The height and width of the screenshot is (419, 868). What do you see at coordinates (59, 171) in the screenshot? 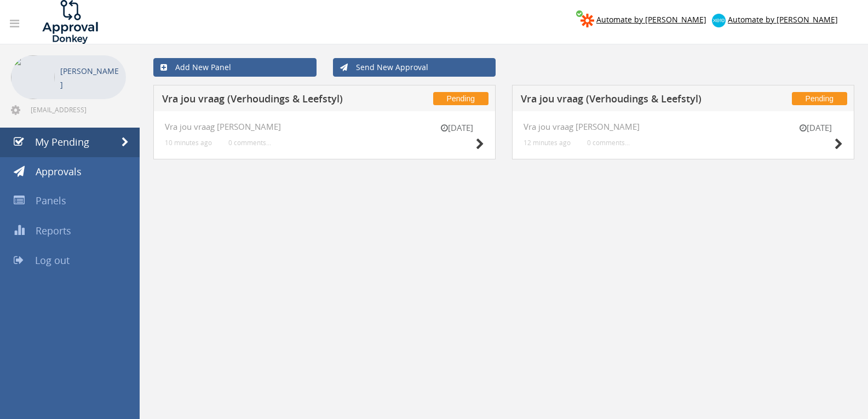
I see `span: Approvals` at bounding box center [59, 171].